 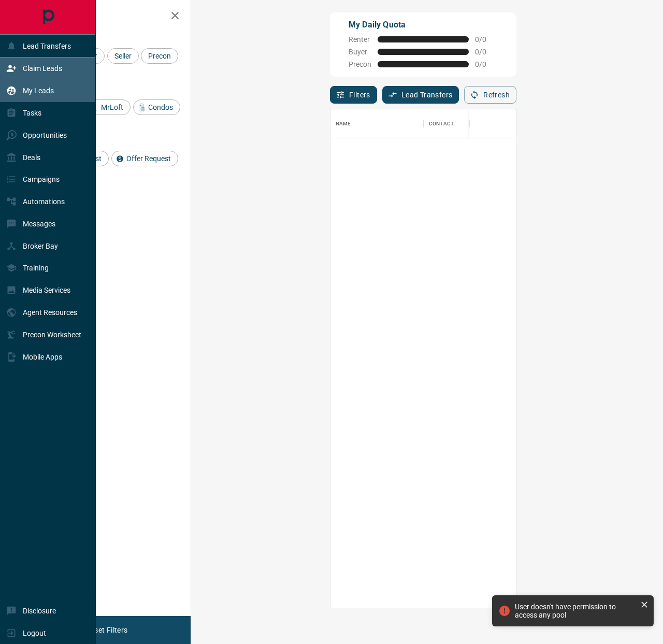 I want to click on span: Renter, so click(x=360, y=39).